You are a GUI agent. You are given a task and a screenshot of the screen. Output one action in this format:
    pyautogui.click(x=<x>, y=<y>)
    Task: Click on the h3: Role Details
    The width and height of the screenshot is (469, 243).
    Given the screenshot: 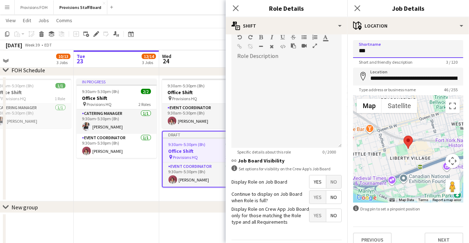 What is the action you would take?
    pyautogui.click(x=287, y=8)
    